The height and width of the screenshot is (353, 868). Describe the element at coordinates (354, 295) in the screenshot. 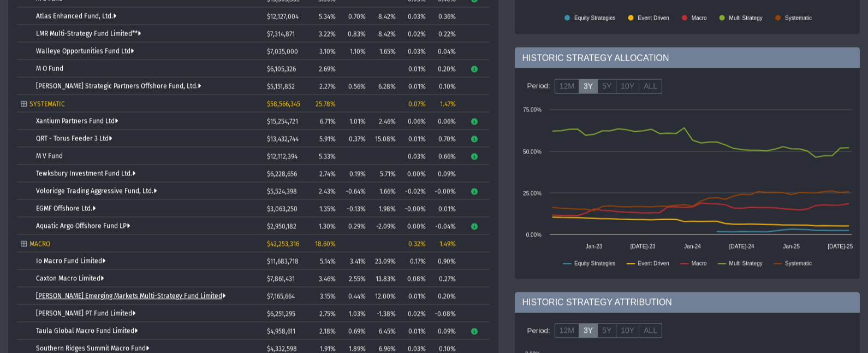

I see `td: 0.44%` at that location.